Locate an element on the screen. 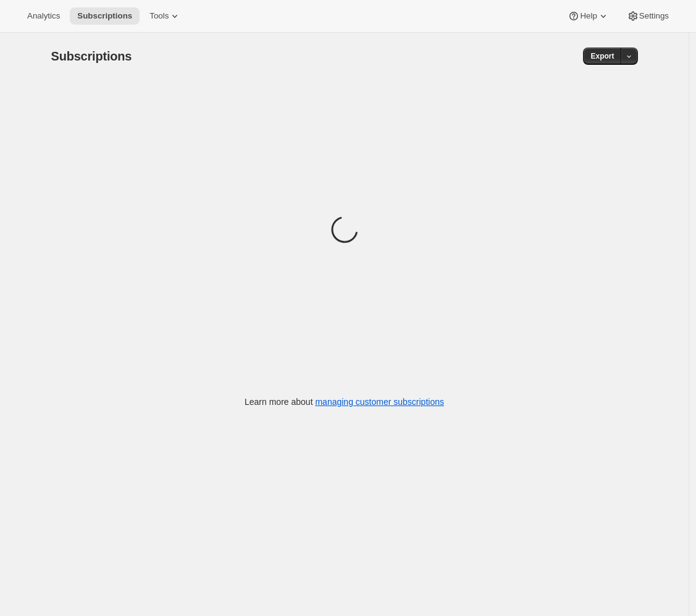  span: Tools is located at coordinates (158, 16).